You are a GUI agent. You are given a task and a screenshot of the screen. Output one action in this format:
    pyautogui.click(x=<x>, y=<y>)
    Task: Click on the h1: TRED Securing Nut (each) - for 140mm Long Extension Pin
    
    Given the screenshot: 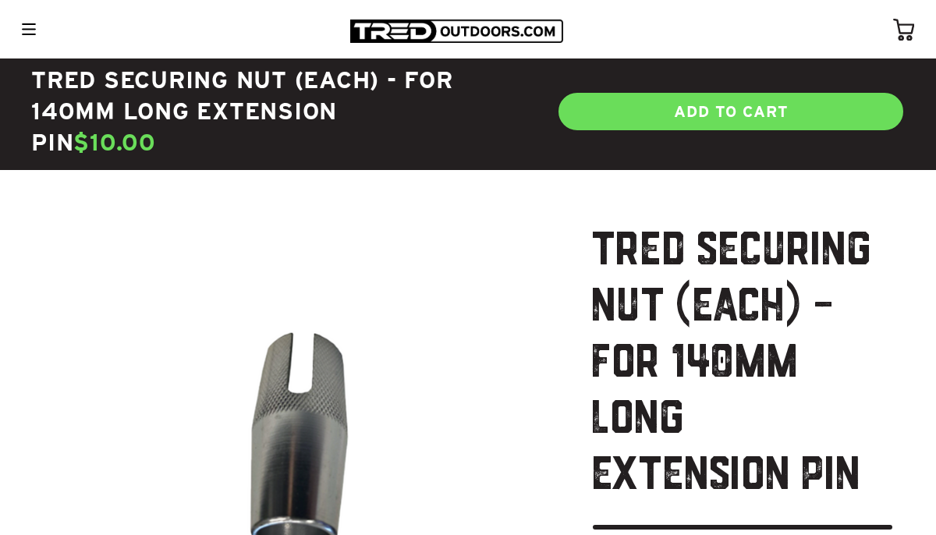 What is the action you would take?
    pyautogui.click(x=743, y=377)
    